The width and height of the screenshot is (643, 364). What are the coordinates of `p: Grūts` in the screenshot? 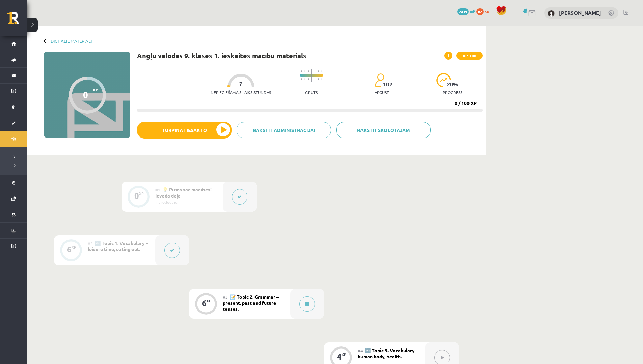 It's located at (311, 92).